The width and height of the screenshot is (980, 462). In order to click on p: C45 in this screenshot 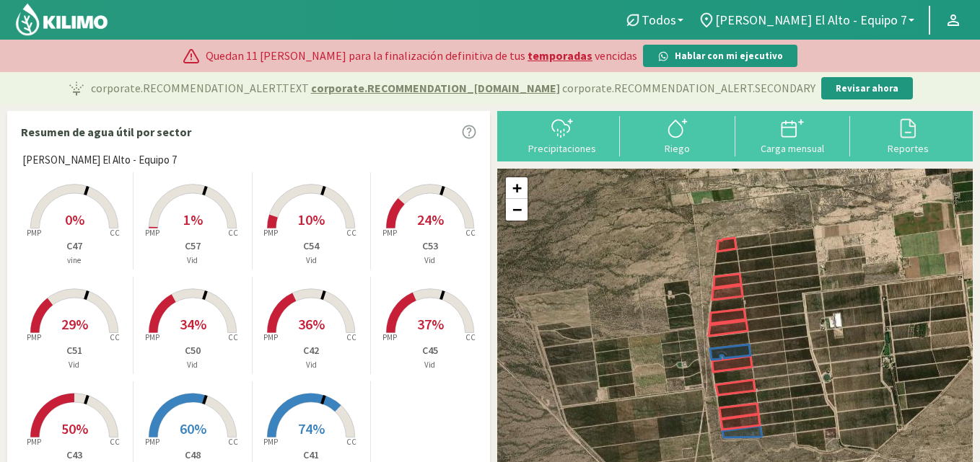, I will do `click(430, 350)`.